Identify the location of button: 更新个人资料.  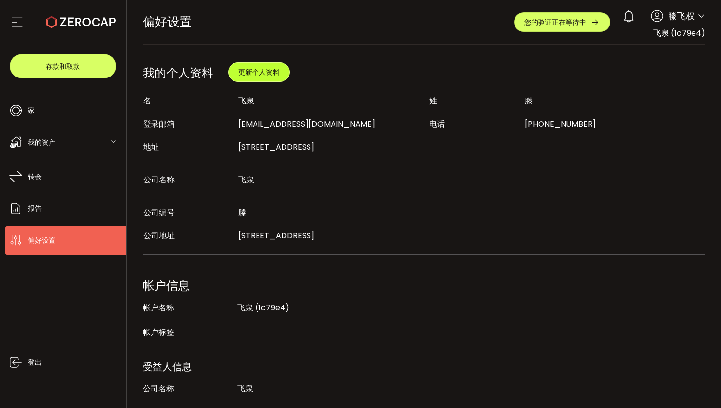
(259, 72).